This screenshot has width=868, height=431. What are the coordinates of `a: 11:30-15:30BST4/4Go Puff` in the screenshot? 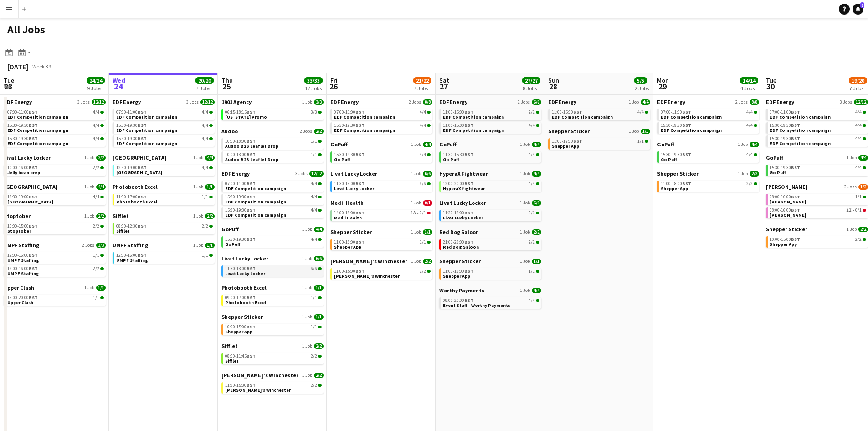 It's located at (491, 156).